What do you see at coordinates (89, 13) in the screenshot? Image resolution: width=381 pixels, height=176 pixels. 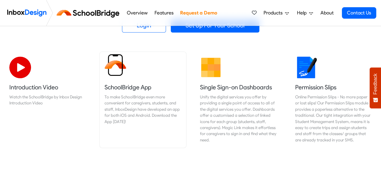 I see `img: schoolbridge logo` at bounding box center [89, 13].